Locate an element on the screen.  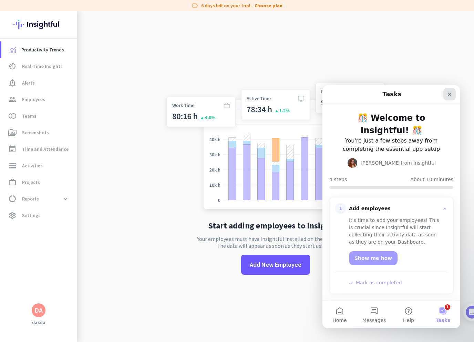
span: Activities is located at coordinates (32, 165).